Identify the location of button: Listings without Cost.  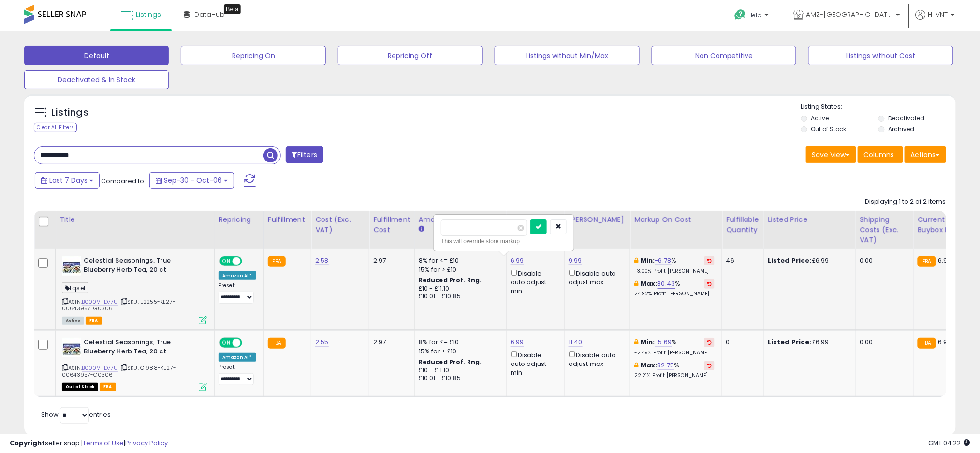
(880, 56).